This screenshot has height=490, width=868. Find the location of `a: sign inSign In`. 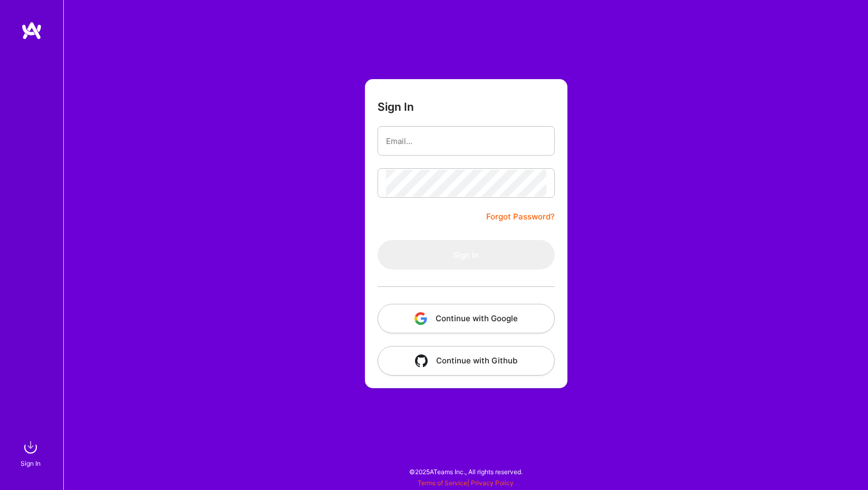

a: sign inSign In is located at coordinates (31, 453).